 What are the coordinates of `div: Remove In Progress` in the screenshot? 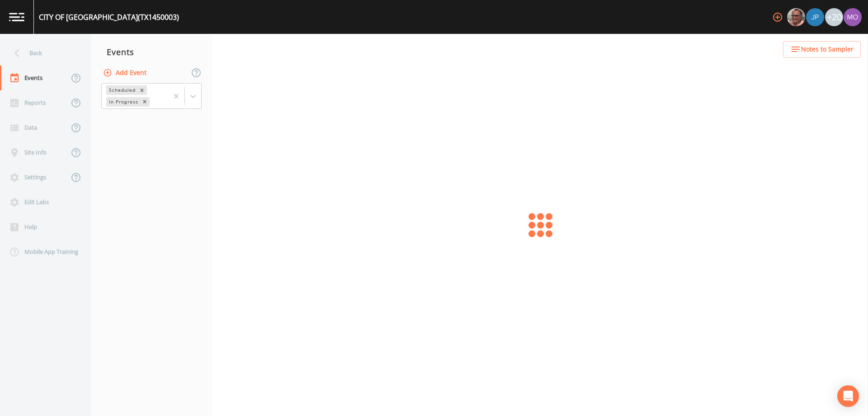 It's located at (145, 101).